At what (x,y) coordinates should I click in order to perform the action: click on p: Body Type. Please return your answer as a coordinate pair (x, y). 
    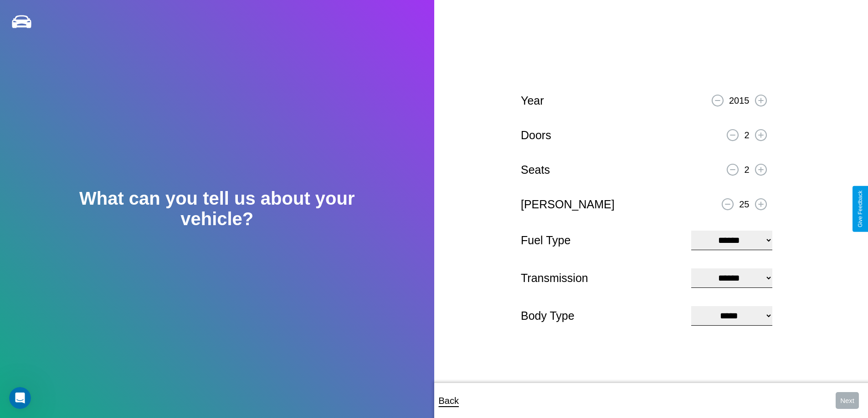
    Looking at the image, I should click on (601, 316).